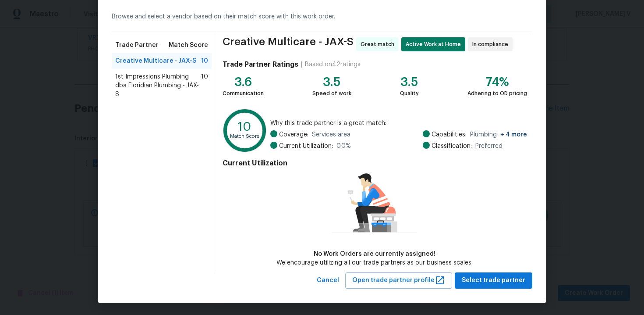 The width and height of the screenshot is (644, 315). What do you see at coordinates (306, 146) in the screenshot?
I see `span: Current Utilization:` at bounding box center [306, 146].